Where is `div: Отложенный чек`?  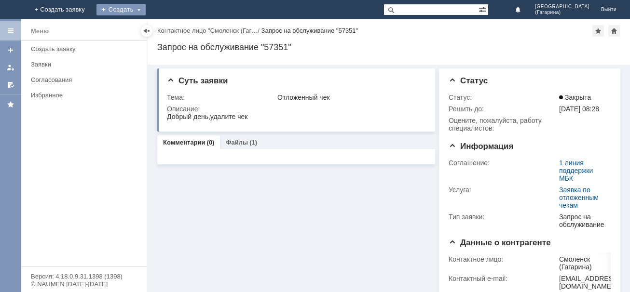 div: Отложенный чек is located at coordinates (350, 97).